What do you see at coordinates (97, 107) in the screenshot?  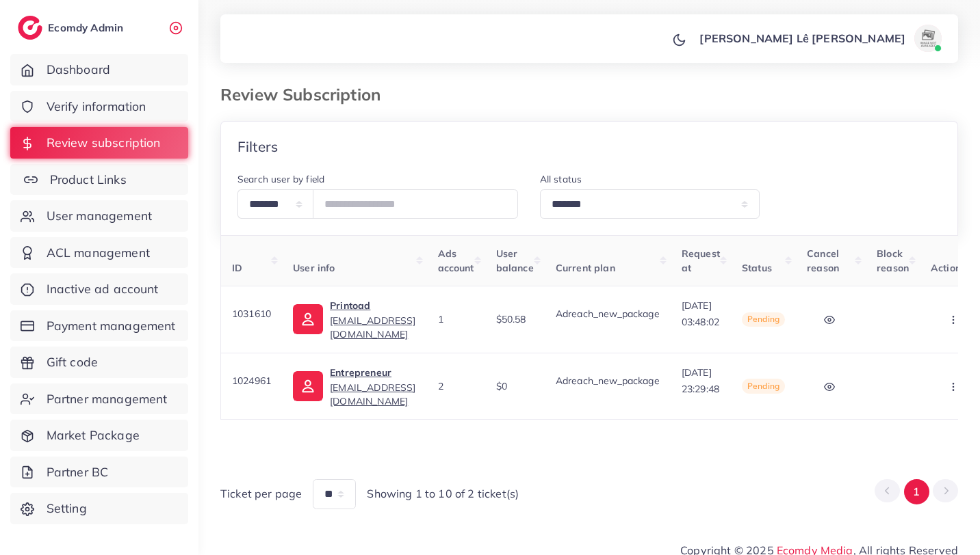 I see `span: Verify information` at bounding box center [97, 107].